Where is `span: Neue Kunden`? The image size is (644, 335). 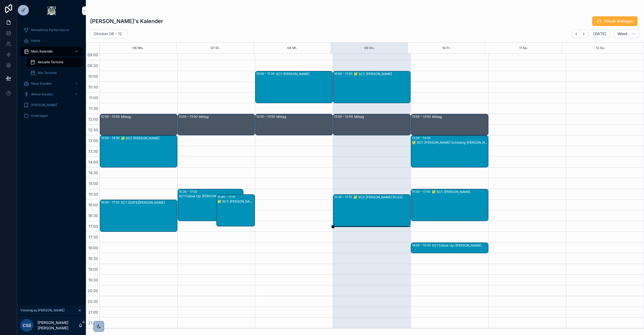
span: Neue Kunden is located at coordinates (41, 84).